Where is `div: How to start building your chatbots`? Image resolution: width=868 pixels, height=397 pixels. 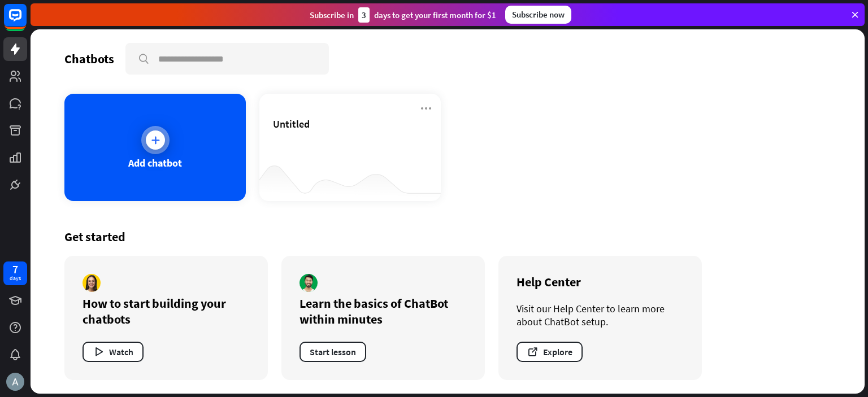 div: How to start building your chatbots is located at coordinates (166, 311).